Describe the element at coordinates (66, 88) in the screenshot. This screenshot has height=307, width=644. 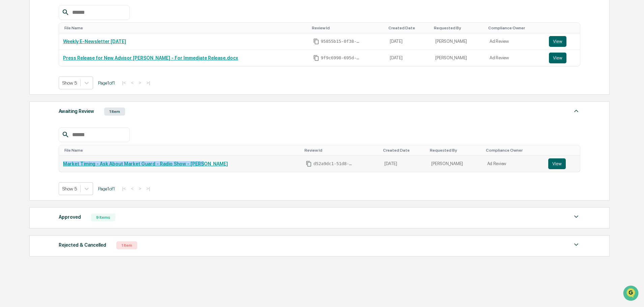
I see `a: 🗄️Attestations` at that location.